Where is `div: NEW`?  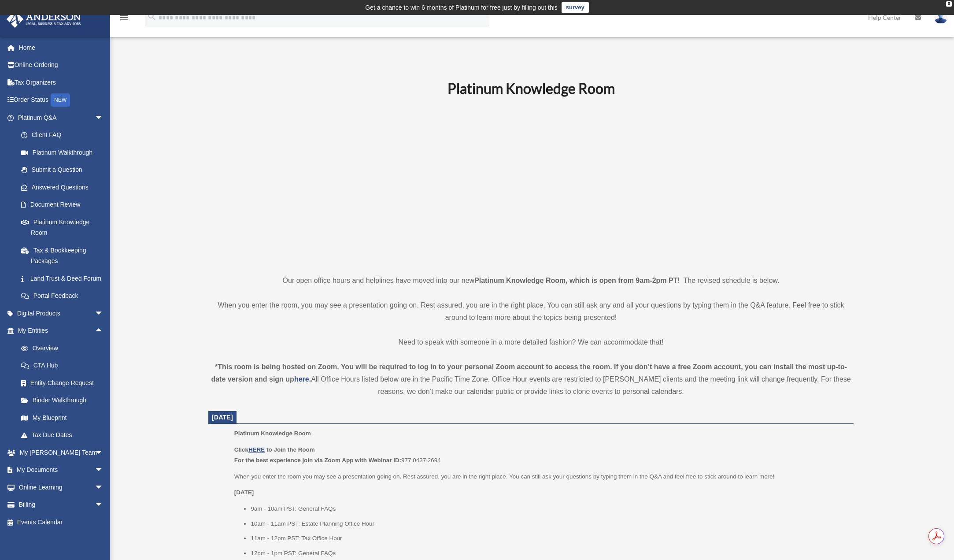
div: NEW is located at coordinates (60, 100).